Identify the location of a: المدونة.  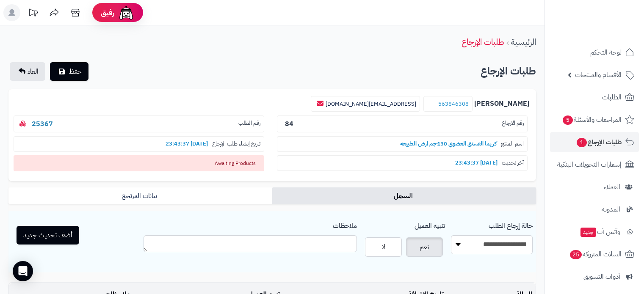
(594, 210).